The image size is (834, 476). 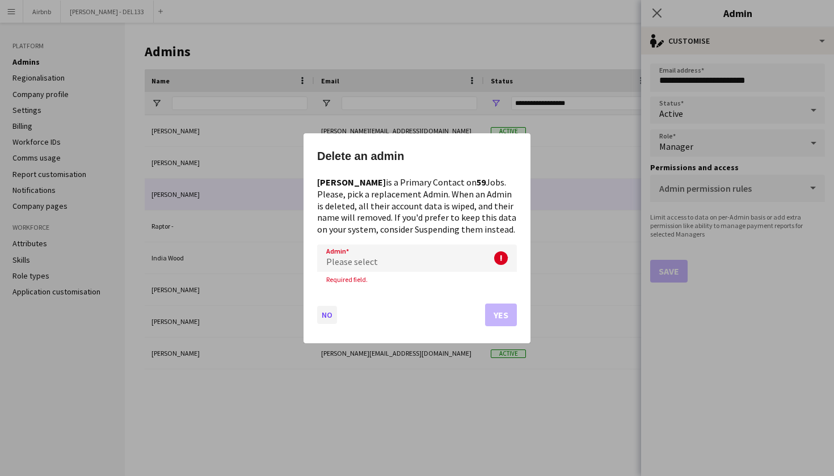 I want to click on b: 59, so click(x=481, y=182).